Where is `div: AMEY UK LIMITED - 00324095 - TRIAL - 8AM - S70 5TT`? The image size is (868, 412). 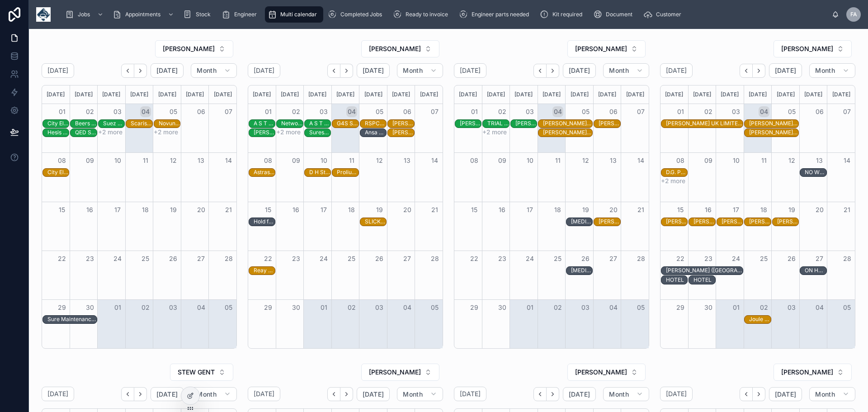
div: AMEY UK LIMITED - 00324095 - TRIAL - 8AM - S70 5TT is located at coordinates (470, 123).